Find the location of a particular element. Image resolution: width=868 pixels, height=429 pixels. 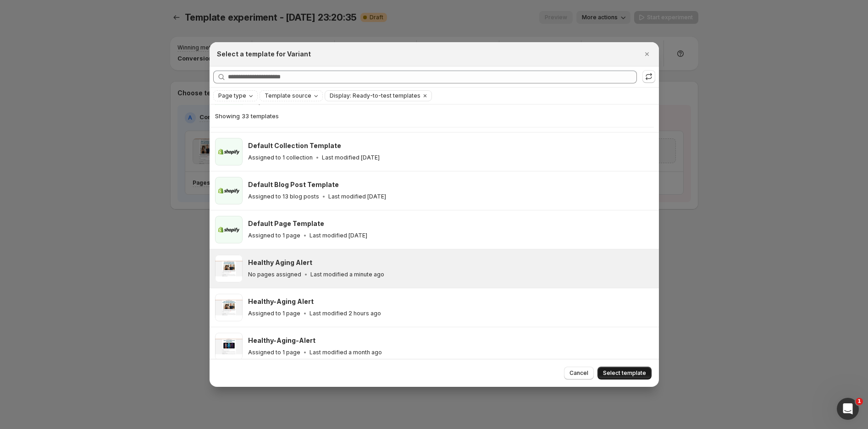

img: Default Page Template is located at coordinates (229, 230).